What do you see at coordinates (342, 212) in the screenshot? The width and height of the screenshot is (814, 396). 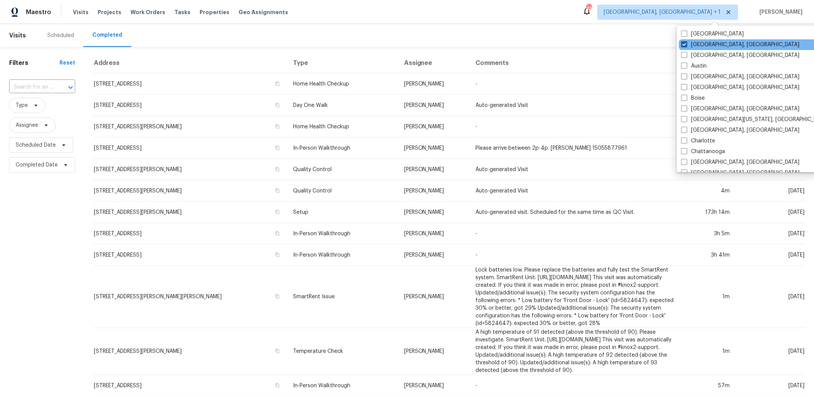 I see `td: Setup` at bounding box center [342, 212].